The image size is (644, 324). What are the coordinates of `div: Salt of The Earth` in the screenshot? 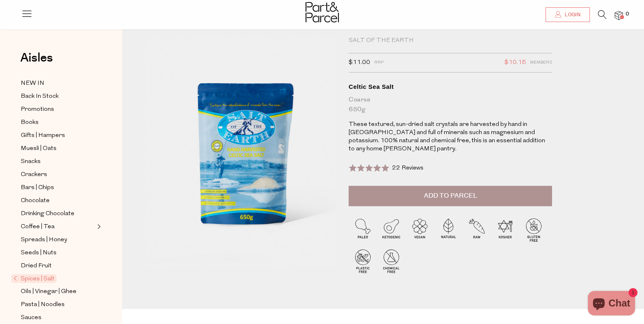 It's located at (450, 41).